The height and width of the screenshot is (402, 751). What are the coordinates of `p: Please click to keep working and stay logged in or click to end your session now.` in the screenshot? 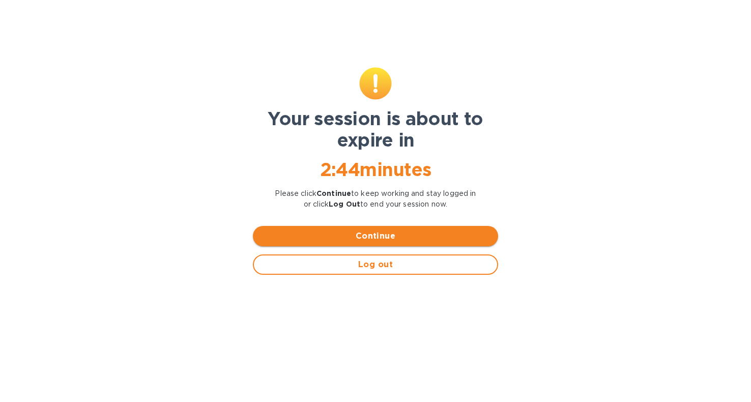 It's located at (375, 199).